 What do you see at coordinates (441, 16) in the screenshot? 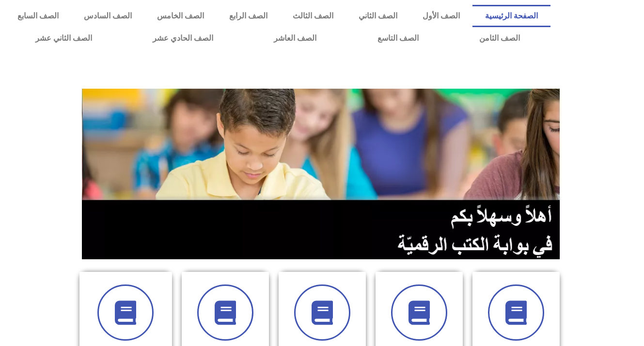
I see `a: الصف الأول` at bounding box center [441, 16].